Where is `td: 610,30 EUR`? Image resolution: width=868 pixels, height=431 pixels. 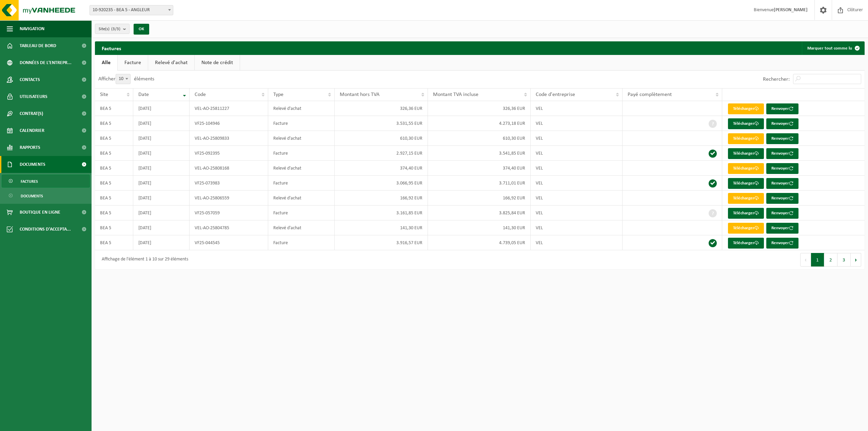 td: 610,30 EUR is located at coordinates (479, 138).